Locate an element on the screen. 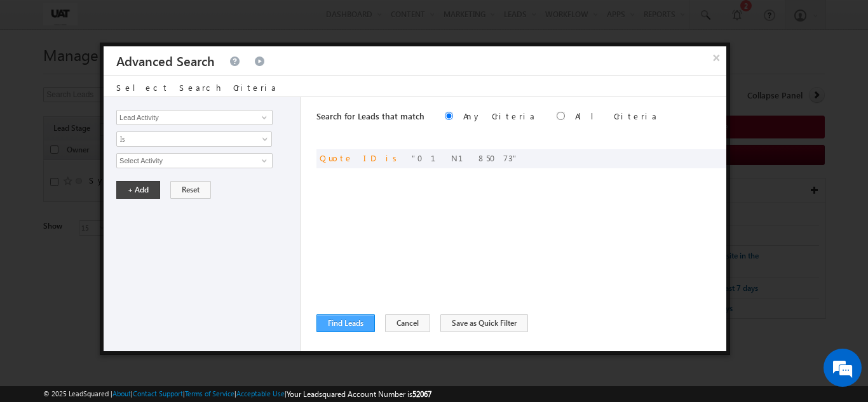 The height and width of the screenshot is (402, 868). button: Reset is located at coordinates (191, 190).